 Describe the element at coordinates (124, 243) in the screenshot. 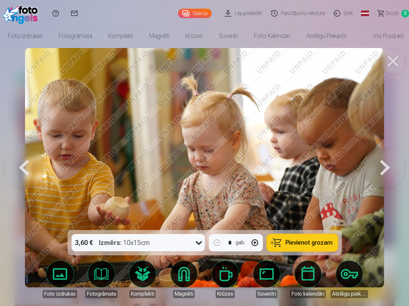

I see `div: 10x15cm` at that location.